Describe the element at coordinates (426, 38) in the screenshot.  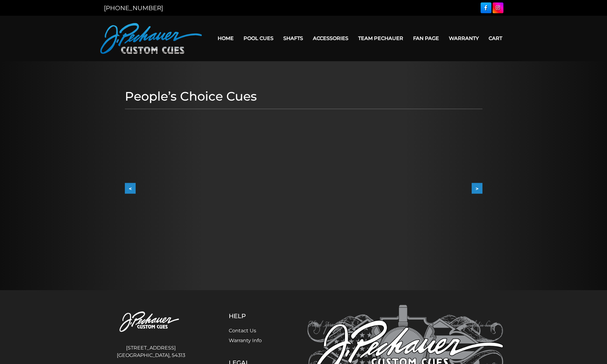
I see `a: Fan Page` at that location.